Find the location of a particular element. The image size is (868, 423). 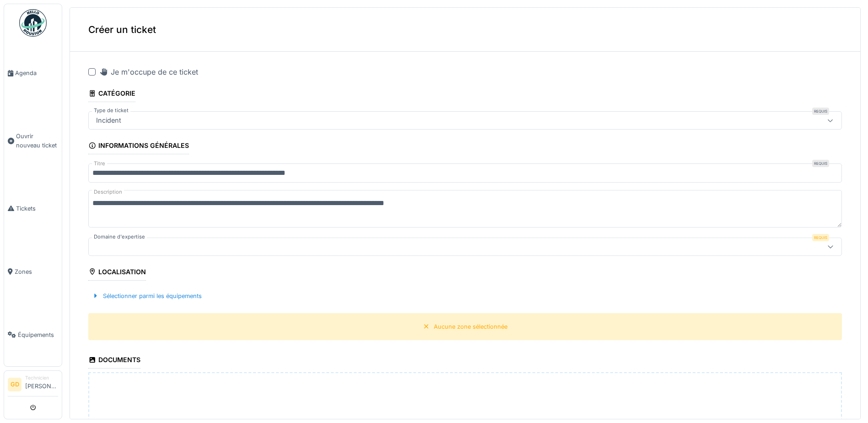

span: Équipements is located at coordinates (38, 334).